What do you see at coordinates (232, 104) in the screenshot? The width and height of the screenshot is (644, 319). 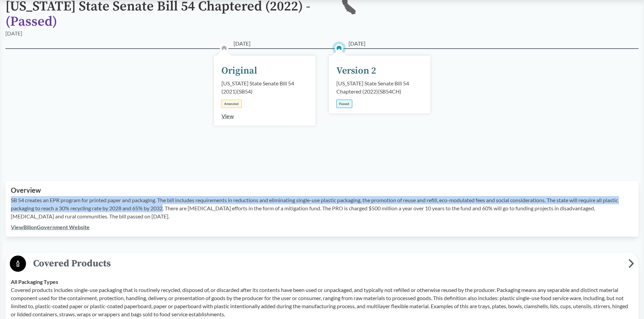 I see `div: Amended` at bounding box center [232, 104].